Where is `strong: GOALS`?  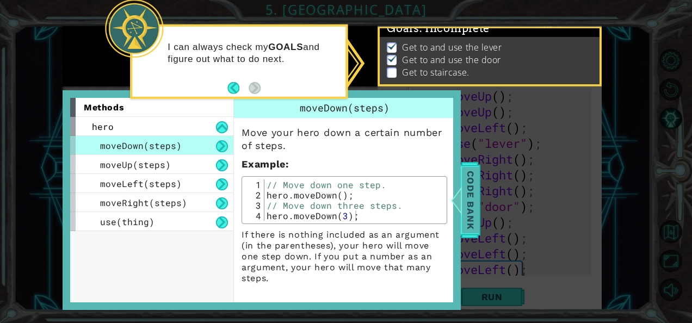
strong: GOALS is located at coordinates (285, 46).